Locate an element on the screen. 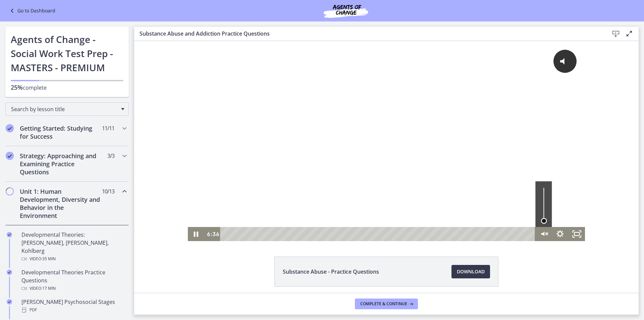  h1: Agents of Change - Social Work Test Prep - MASTERS - PREMIUM is located at coordinates (67, 53).